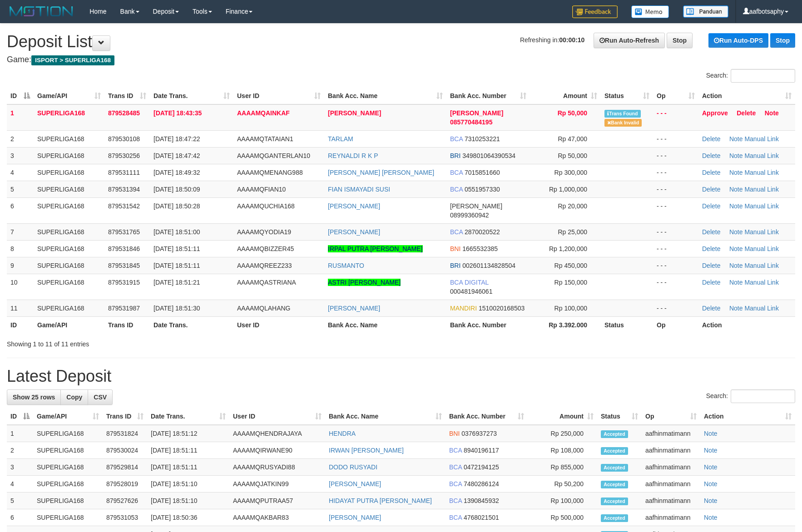  What do you see at coordinates (482, 172) in the screenshot?
I see `span: Copy 7015851660 to clipboard` at bounding box center [482, 172].